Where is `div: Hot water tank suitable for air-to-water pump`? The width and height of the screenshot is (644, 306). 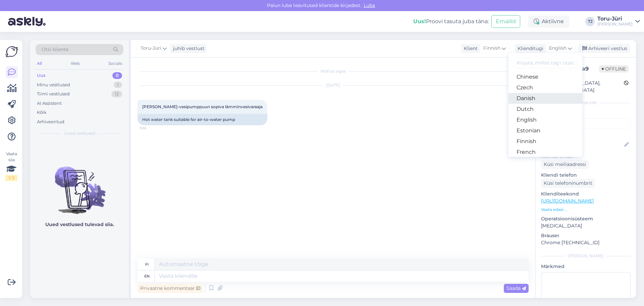 div: Hot water tank suitable for air-to-water pump is located at coordinates (202, 119).